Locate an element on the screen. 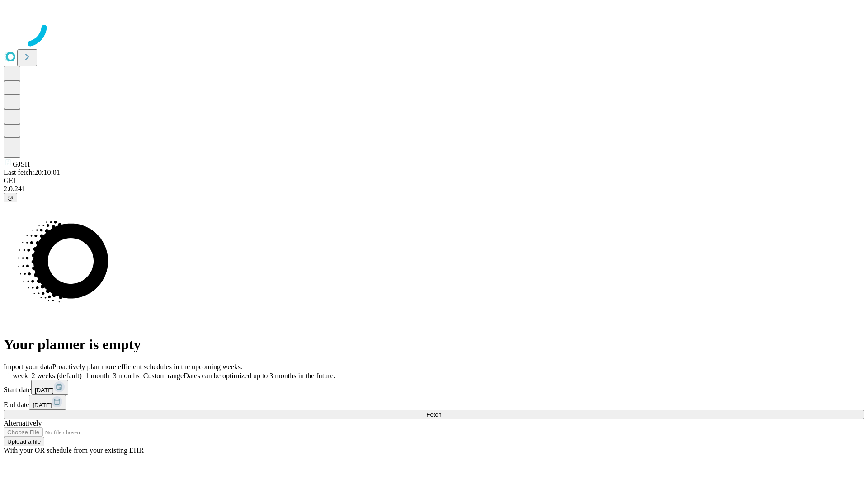  span: GJSH is located at coordinates (21, 164).